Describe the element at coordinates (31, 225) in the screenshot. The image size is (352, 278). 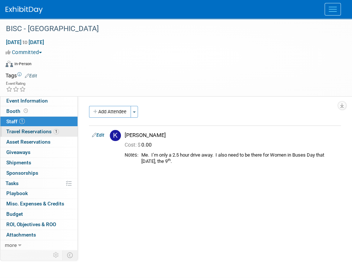
I see `span: ROI, Objectives & ROO` at that location.